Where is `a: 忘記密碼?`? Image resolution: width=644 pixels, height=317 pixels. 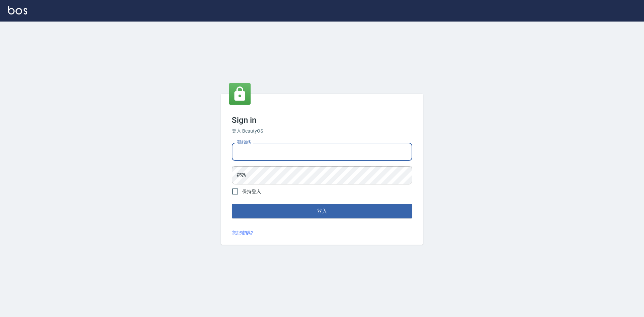
a: 忘記密碼? is located at coordinates (242, 233).